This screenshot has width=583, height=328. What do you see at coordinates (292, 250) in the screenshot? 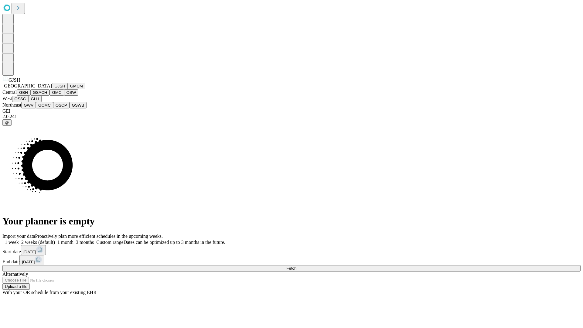
I see `div: Start date` at bounding box center [292, 250].